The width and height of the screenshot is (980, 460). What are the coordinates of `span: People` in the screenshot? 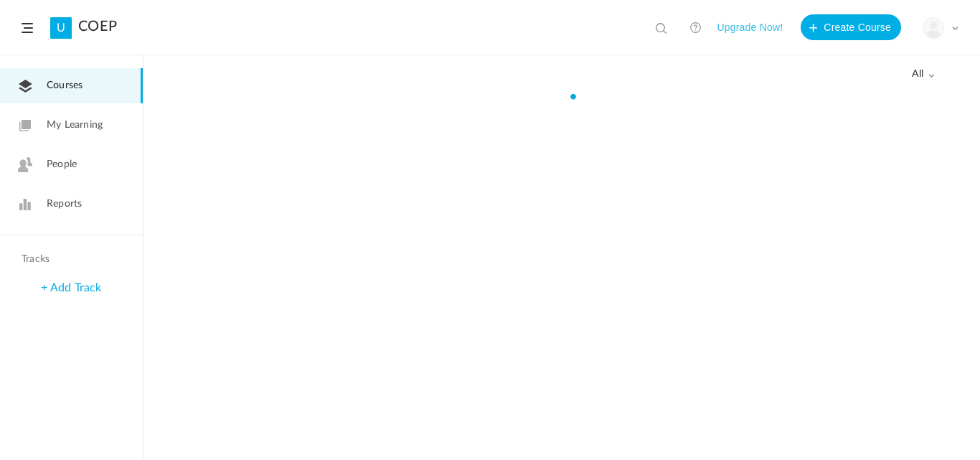 It's located at (62, 164).